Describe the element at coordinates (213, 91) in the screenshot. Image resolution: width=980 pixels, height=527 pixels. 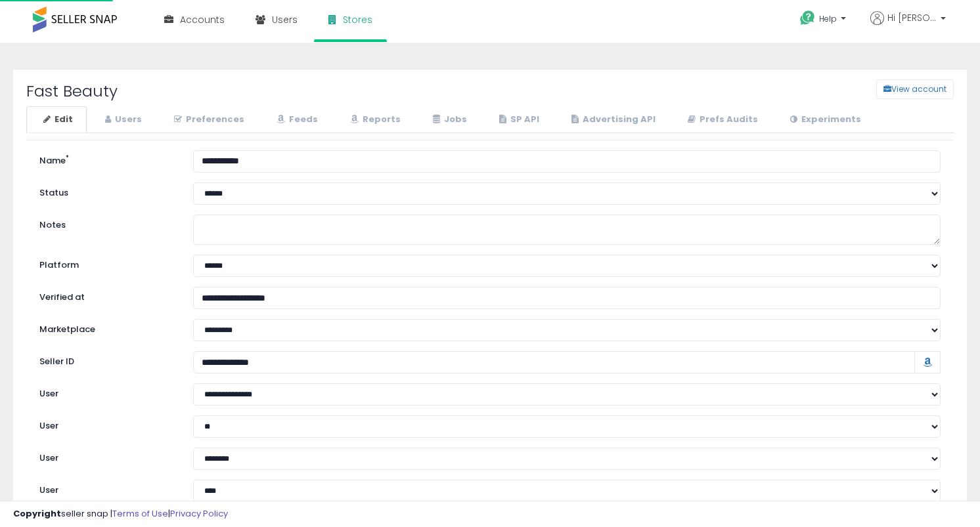
I see `h2: Fast Beauty` at that location.